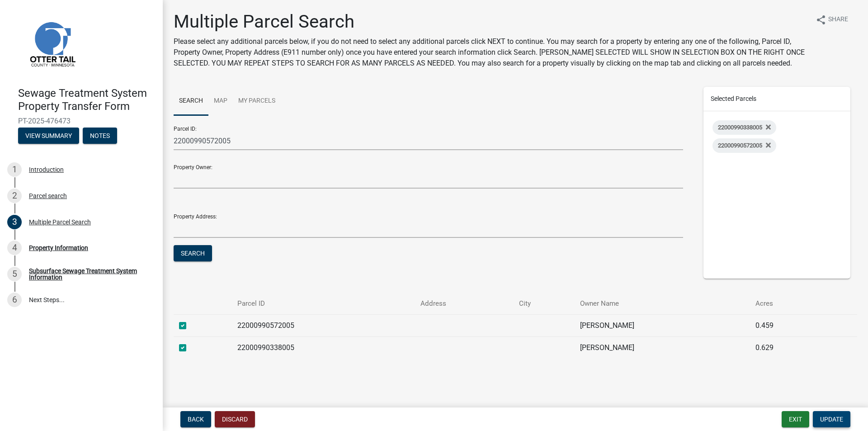 This screenshot has height=431, width=868. What do you see at coordinates (46, 170) in the screenshot?
I see `div: Introduction` at bounding box center [46, 170].